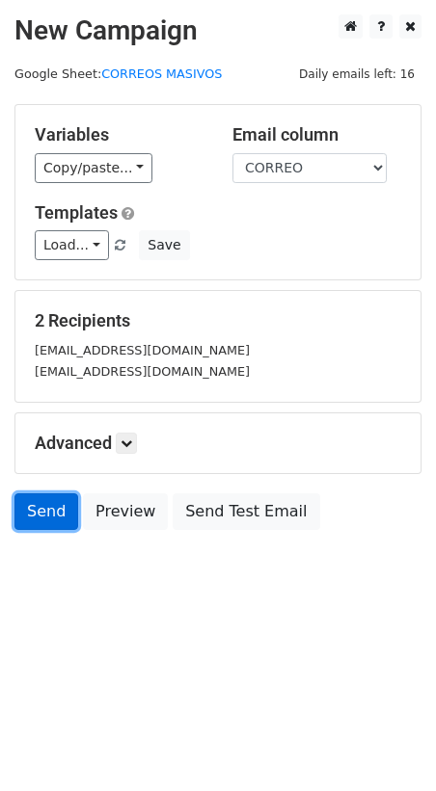 The width and height of the screenshot is (436, 791). Describe the element at coordinates (316, 135) in the screenshot. I see `h5: Email column` at that location.